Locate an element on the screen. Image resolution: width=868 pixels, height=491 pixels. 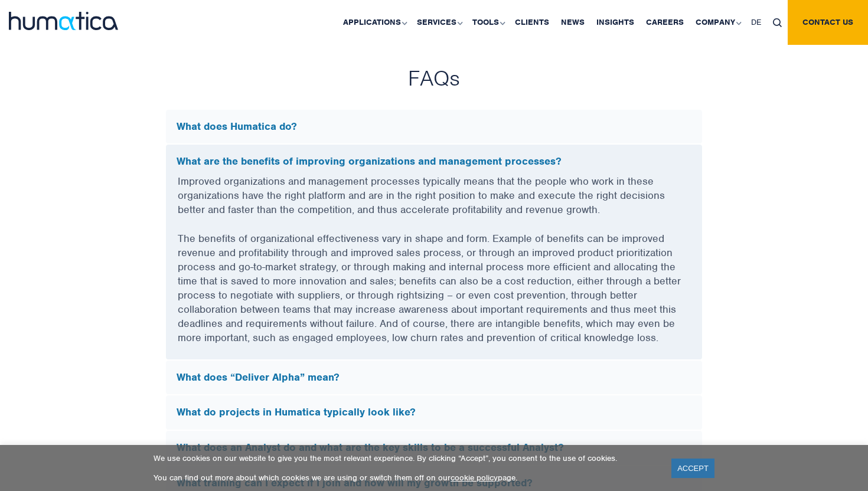
a: ACCEPT is located at coordinates (693, 468).